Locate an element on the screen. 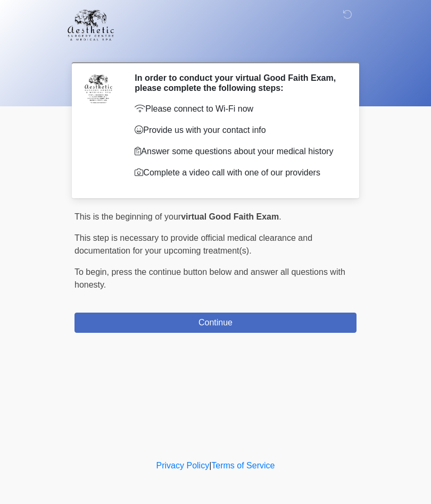 The image size is (431, 504). a: Privacy Policy is located at coordinates (183, 466).